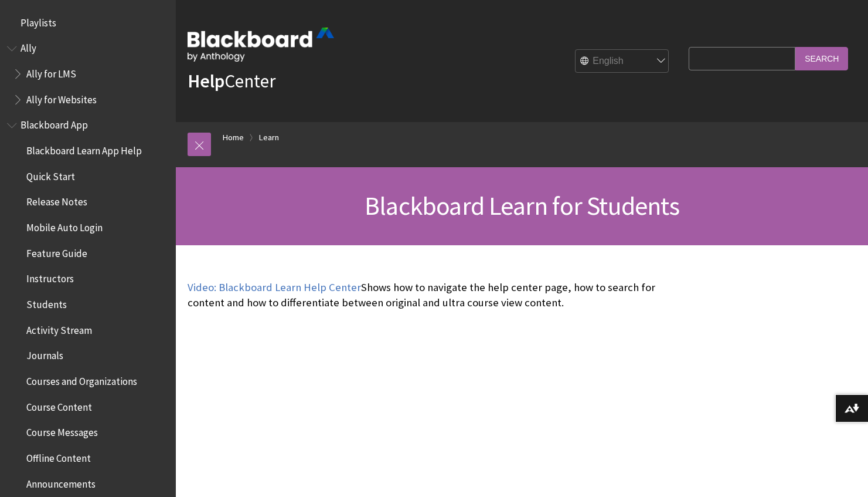 The height and width of the screenshot is (497, 868). Describe the element at coordinates (46, 302) in the screenshot. I see `span: Students` at that location.